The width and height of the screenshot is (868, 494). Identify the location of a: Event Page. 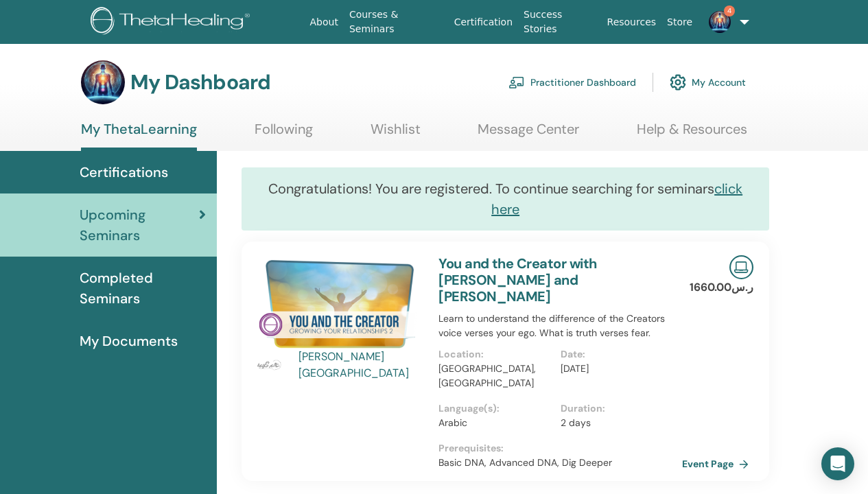
(717, 464).